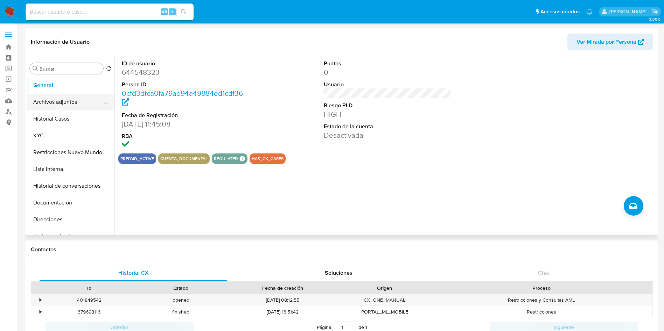 This screenshot has width=664, height=331. I want to click on button: Historial Casos, so click(71, 119).